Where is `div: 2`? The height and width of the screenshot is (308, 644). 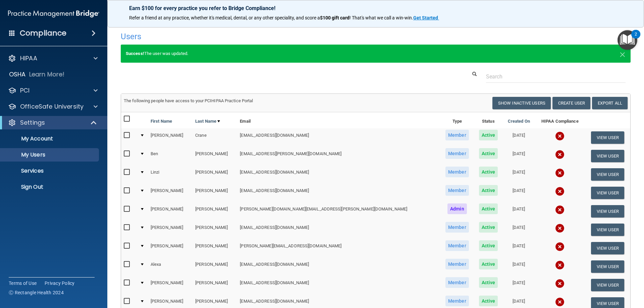
div: 2 is located at coordinates (635, 38).